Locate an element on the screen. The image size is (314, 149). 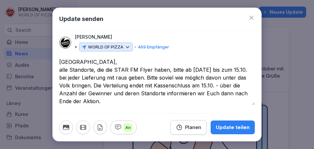
button: Update teilen is located at coordinates (232, 127).